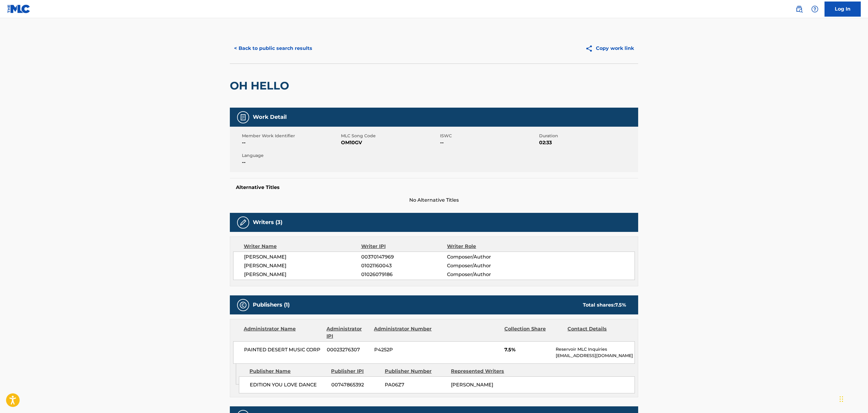 Image resolution: width=868 pixels, height=413 pixels. Describe the element at coordinates (815, 9) in the screenshot. I see `div: Help` at that location.